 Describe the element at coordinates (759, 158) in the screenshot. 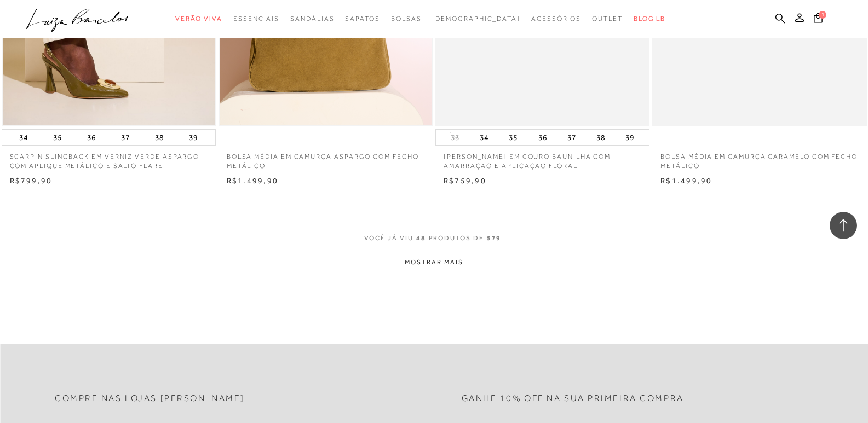

I see `p: BOLSA MÉDIA EM CAMURÇA CARAMELO COM FECHO METÁLICO` at that location.